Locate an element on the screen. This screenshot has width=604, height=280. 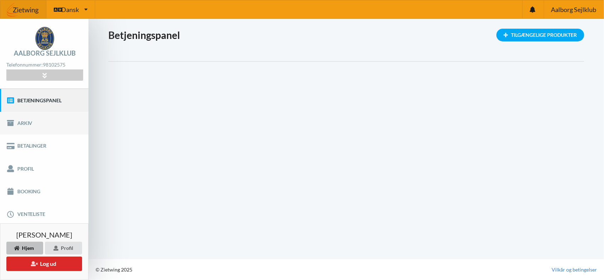
div: Aalborg Sejlklub is located at coordinates (45, 53).